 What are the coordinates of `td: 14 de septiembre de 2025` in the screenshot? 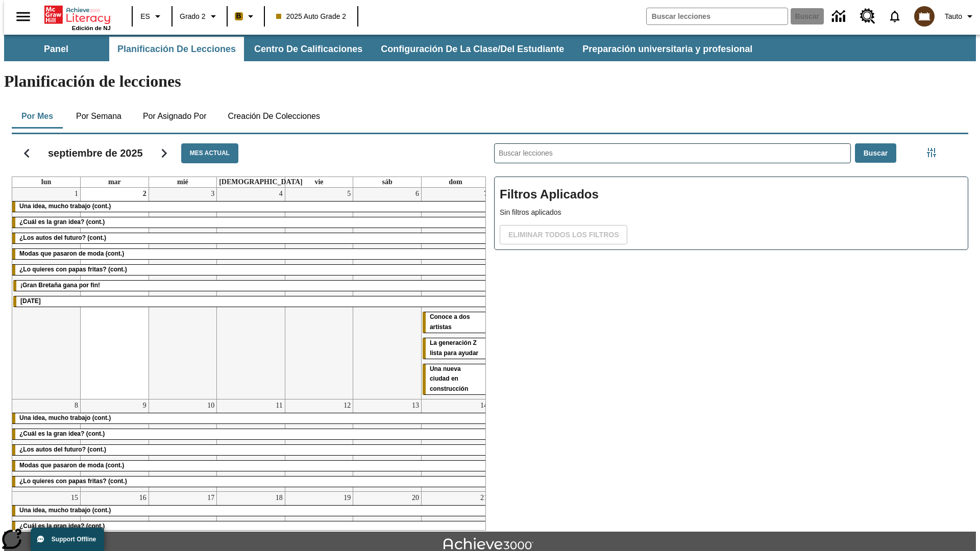 It's located at (455, 445).